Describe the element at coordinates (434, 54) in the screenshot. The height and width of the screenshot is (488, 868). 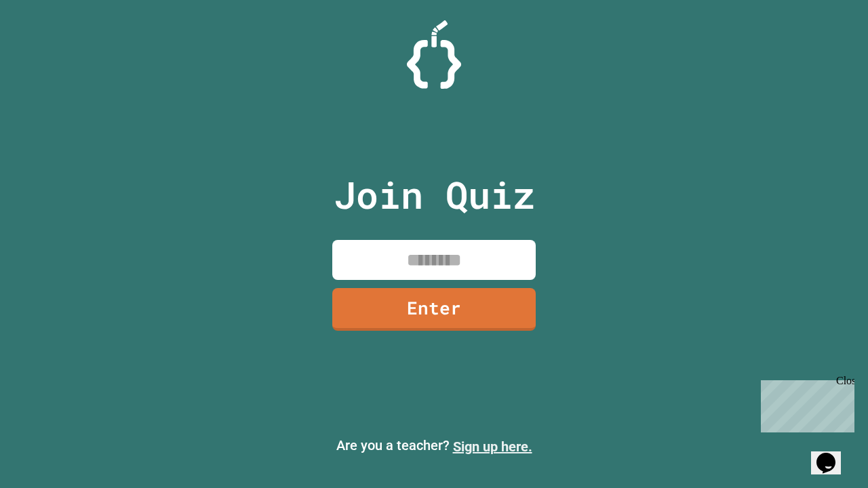
I see `img: Logo.svg` at that location.